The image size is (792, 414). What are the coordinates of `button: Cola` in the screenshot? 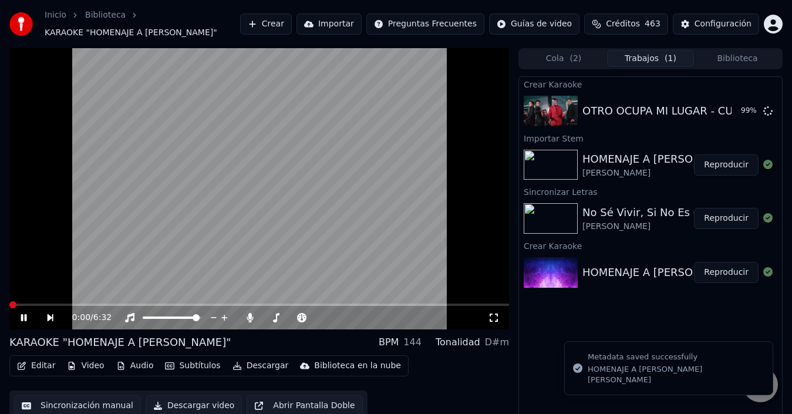 It's located at (563, 58).